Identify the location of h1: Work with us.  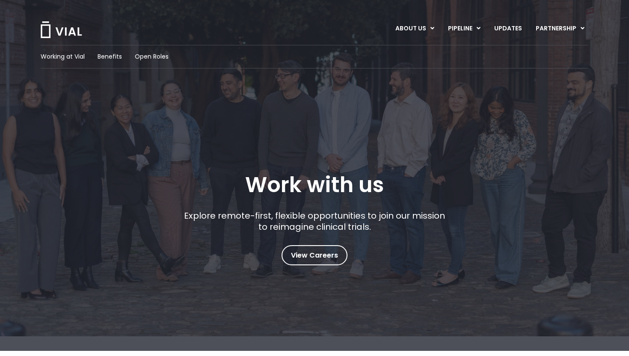
(315, 185).